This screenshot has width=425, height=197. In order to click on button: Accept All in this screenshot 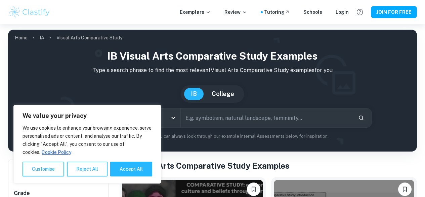, I will do `click(131, 169)`.